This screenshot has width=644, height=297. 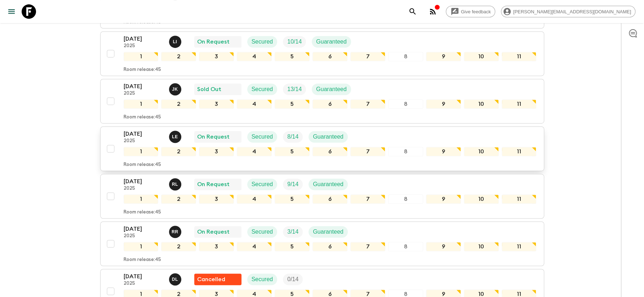 What do you see at coordinates (295, 89) in the screenshot?
I see `p: 13 / 14` at bounding box center [295, 89].